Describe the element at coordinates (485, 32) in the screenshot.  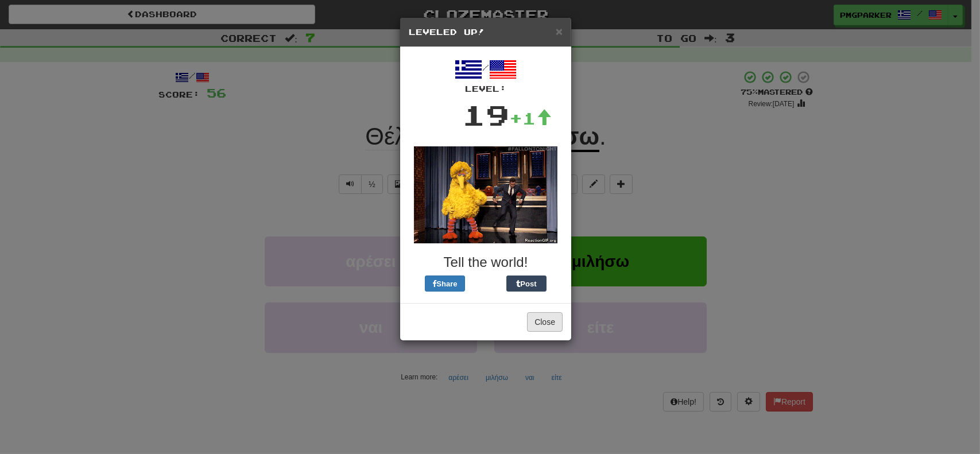
I see `h5: Leveled Up!` at that location.